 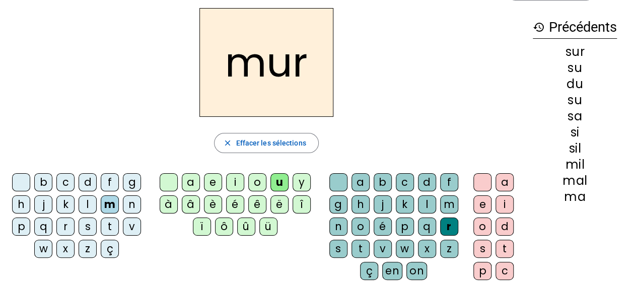 What do you see at coordinates (575, 27) in the screenshot?
I see `h3: Précédents` at bounding box center [575, 27].